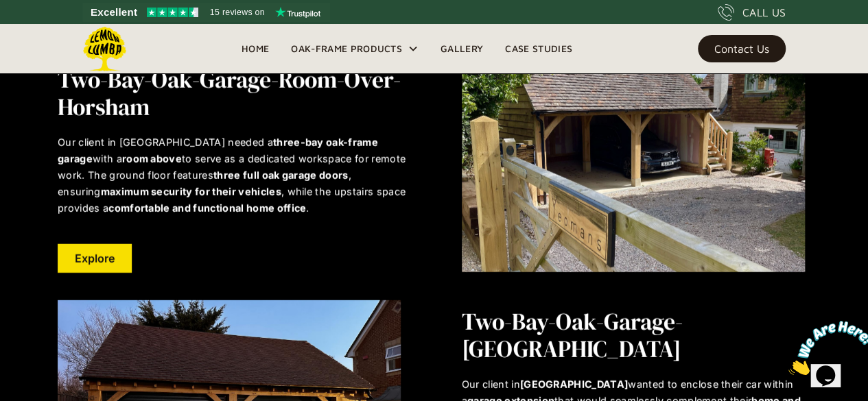  What do you see at coordinates (95, 258) in the screenshot?
I see `a: Explore` at bounding box center [95, 258].